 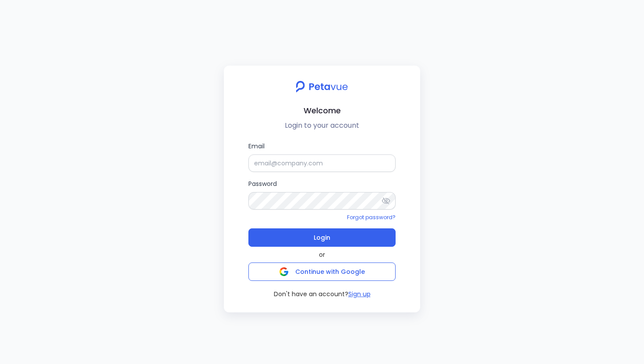 I want to click on input: Email, so click(x=322, y=164).